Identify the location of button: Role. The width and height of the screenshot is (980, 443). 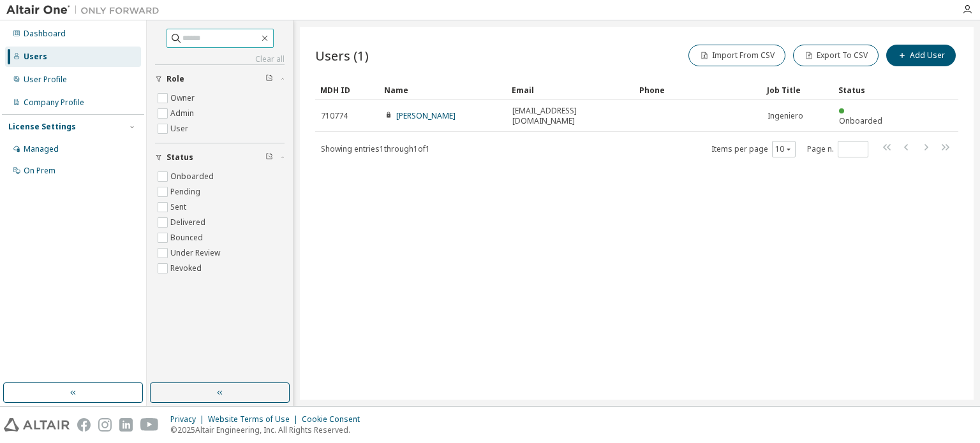
(220, 79).